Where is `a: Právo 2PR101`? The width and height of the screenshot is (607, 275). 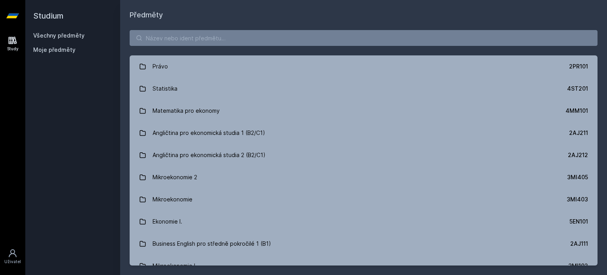
a: Právo 2PR101 is located at coordinates (364, 66).